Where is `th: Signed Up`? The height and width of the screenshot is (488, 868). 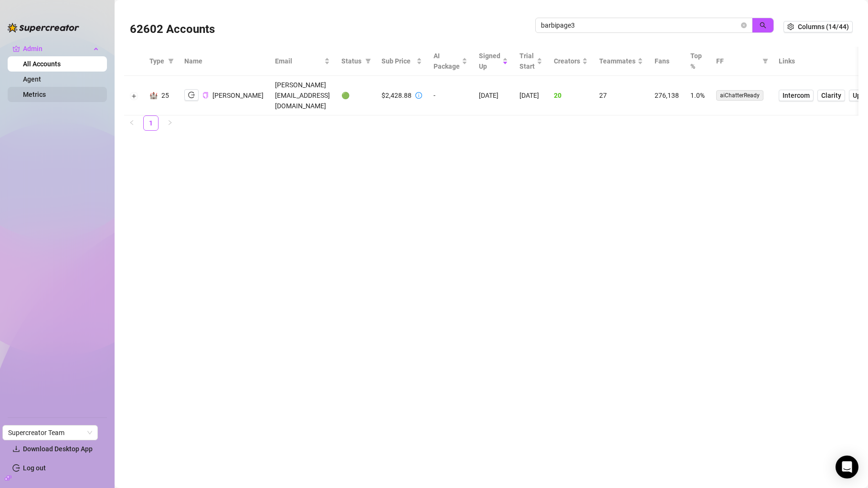 th: Signed Up is located at coordinates (493, 61).